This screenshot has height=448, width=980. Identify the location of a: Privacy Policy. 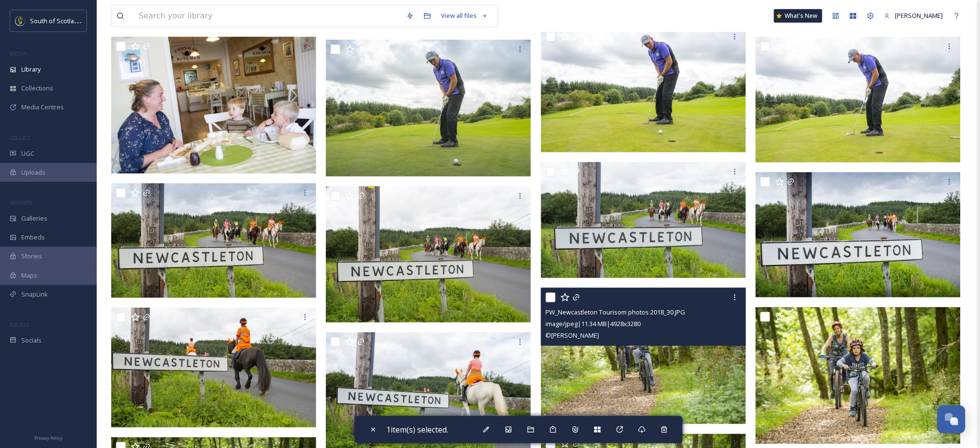
(48, 437).